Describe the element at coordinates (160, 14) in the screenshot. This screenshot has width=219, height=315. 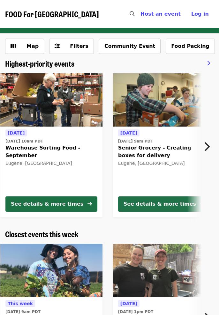
I see `span: Host an event` at that location.